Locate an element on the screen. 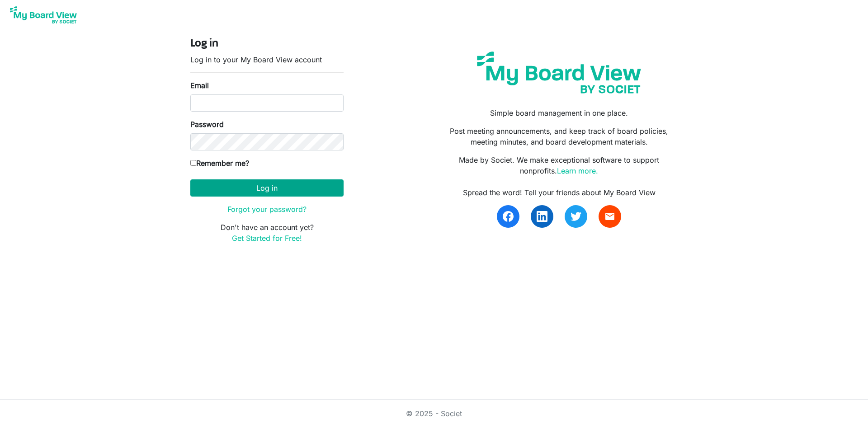  p: Log in to your My Board View account is located at coordinates (266, 59).